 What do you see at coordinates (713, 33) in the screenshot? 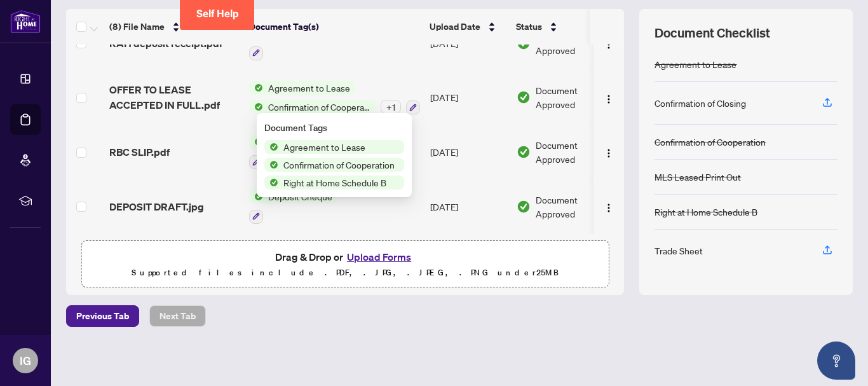
I see `span: Document Checklist` at bounding box center [713, 33].